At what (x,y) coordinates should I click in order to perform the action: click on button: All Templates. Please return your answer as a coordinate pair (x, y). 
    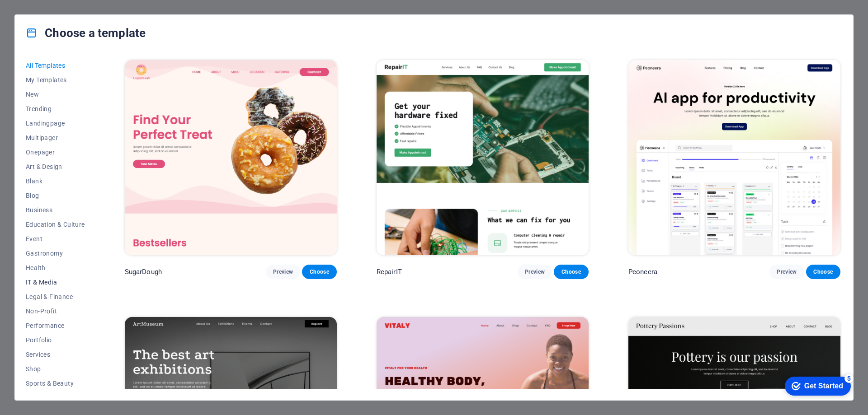
    Looking at the image, I should click on (55, 65).